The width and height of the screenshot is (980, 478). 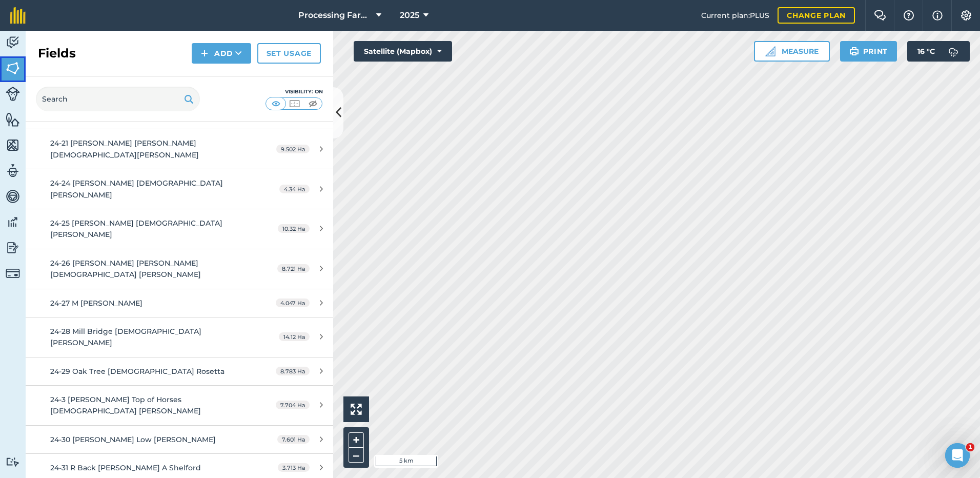 What do you see at coordinates (293, 405) in the screenshot?
I see `span: 7.704 Ha` at bounding box center [293, 405].